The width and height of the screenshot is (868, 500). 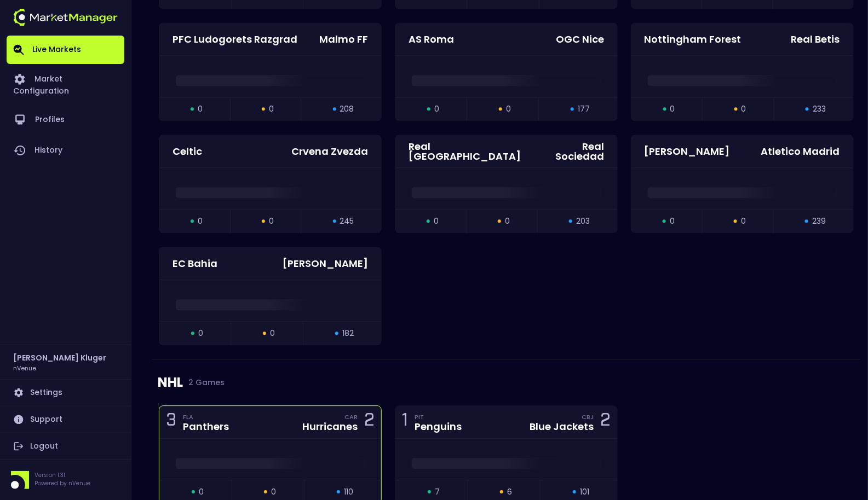 I want to click on img: logo, so click(x=65, y=17).